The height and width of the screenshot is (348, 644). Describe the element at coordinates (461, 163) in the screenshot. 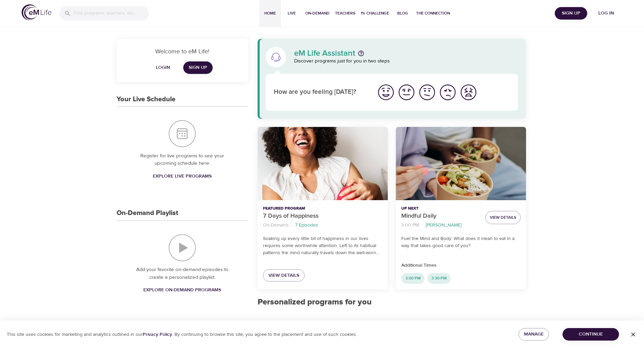

I see `button: Mindful Daily` at that location.